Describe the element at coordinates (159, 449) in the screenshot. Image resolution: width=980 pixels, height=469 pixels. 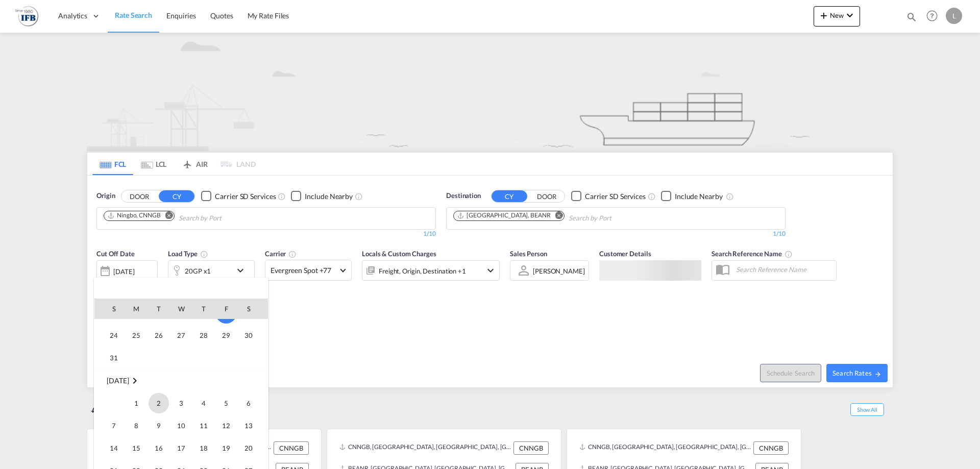
I see `td: Tuesday September 16 2025` at that location.